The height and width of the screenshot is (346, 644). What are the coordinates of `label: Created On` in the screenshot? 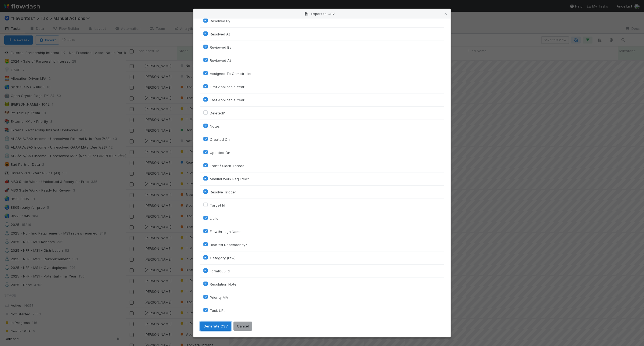 It's located at (220, 140).